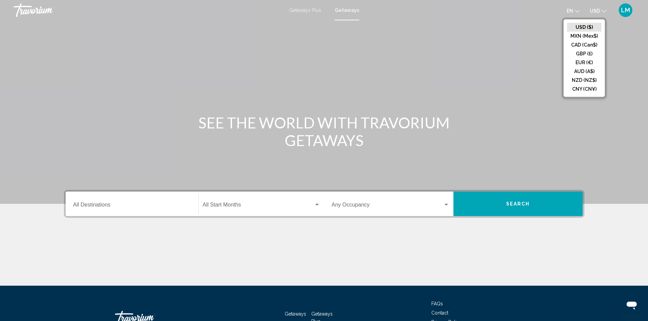  I want to click on button: USD ($), so click(584, 27).